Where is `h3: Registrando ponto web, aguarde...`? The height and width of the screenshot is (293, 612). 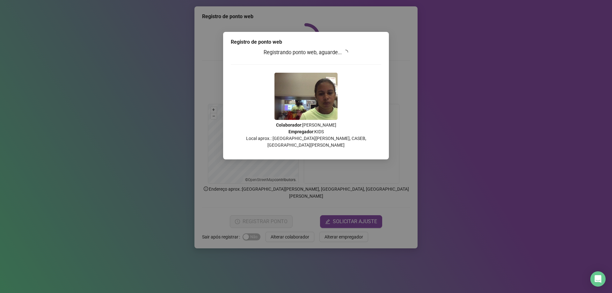
h3: Registrando ponto web, aguarde... is located at coordinates (306, 53).